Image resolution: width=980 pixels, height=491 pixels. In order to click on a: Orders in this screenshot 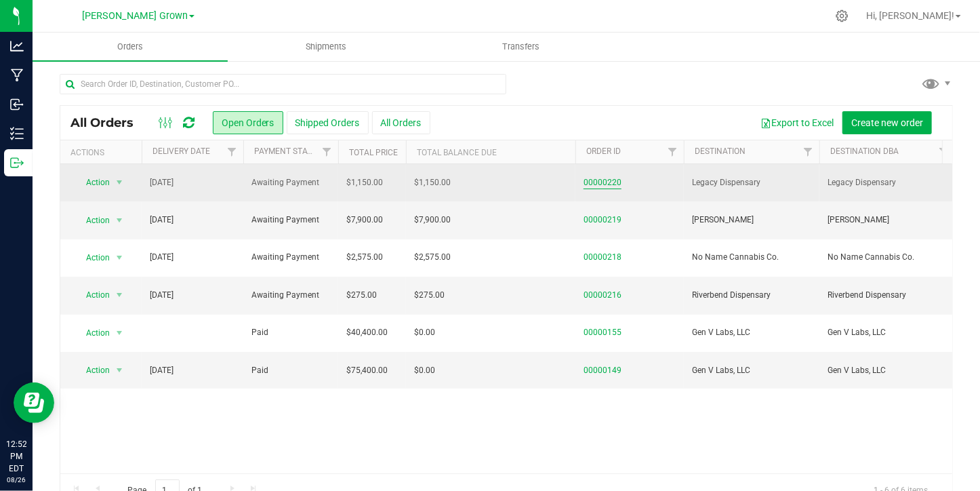, I will do `click(130, 47)`.